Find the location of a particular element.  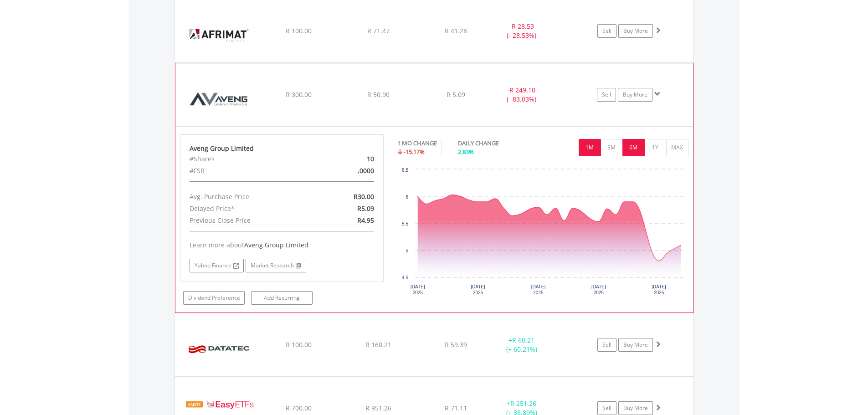

div: #Shares is located at coordinates (249, 159).